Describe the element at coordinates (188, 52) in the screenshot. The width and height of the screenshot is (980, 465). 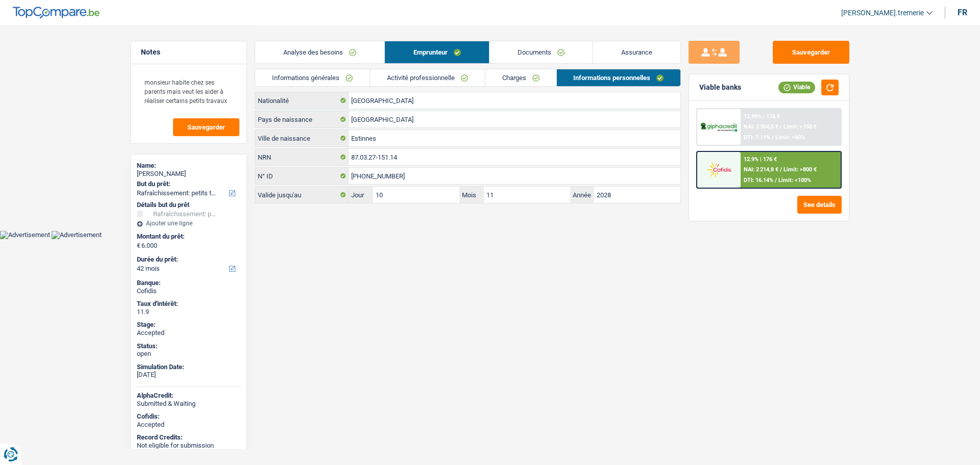
I see `h5: Notes` at that location.